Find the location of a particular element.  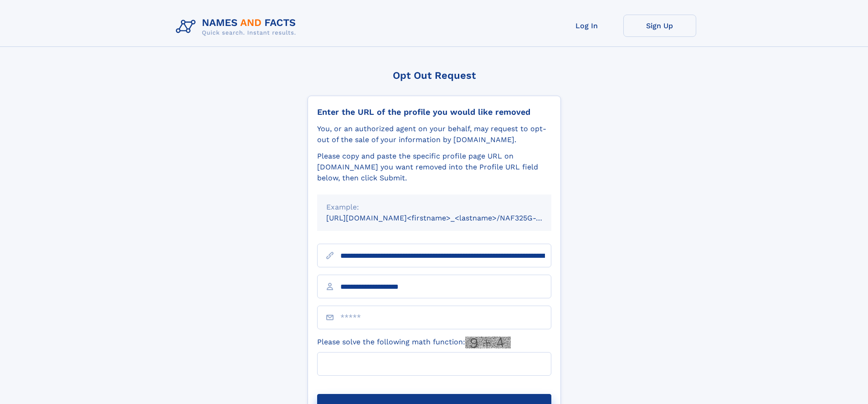

label: Please solve the following math function: is located at coordinates (414, 343).